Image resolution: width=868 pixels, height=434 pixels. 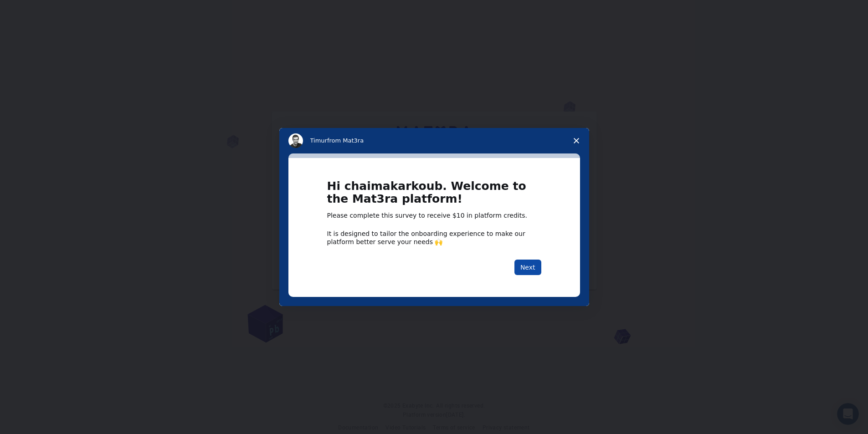 What do you see at coordinates (296, 140) in the screenshot?
I see `img: Profile image for Timur` at bounding box center [296, 140].